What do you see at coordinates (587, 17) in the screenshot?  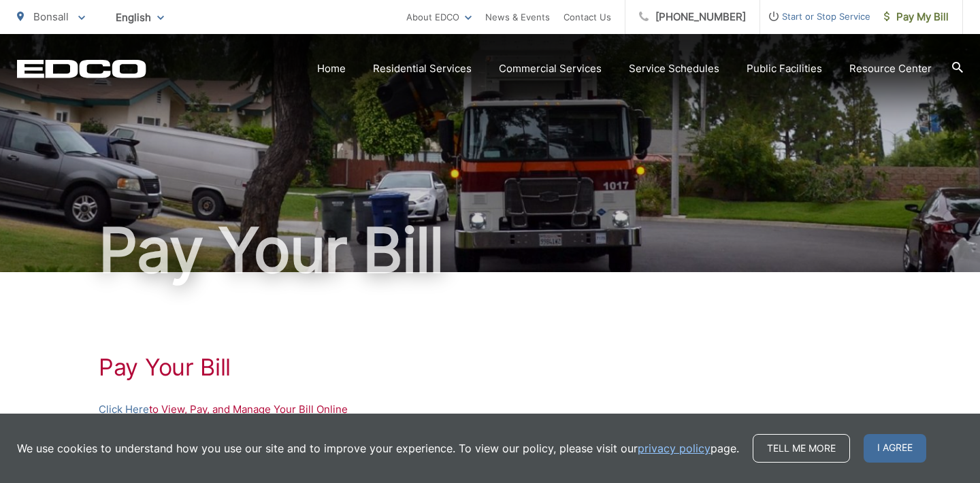 I see `a: Contact Us` at bounding box center [587, 17].